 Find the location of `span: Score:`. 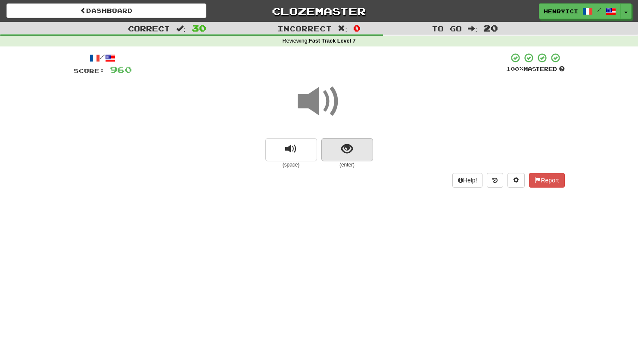

span: Score: is located at coordinates (89, 71).